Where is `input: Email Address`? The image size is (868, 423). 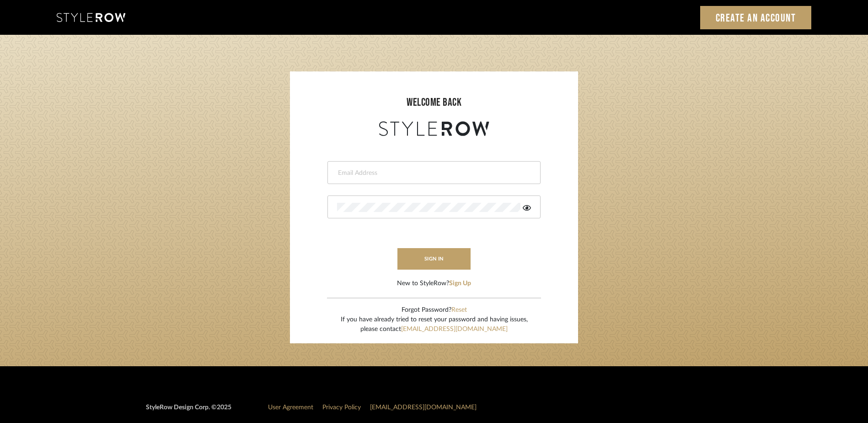 input: Email Address is located at coordinates (433, 173).